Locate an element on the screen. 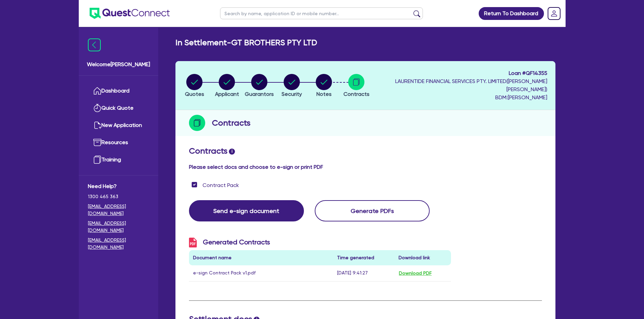 Image resolution: width=644 pixels, height=319 pixels. span: Notes is located at coordinates (324, 94).